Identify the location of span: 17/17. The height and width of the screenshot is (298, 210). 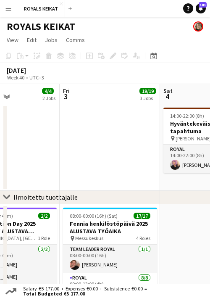
(142, 216).